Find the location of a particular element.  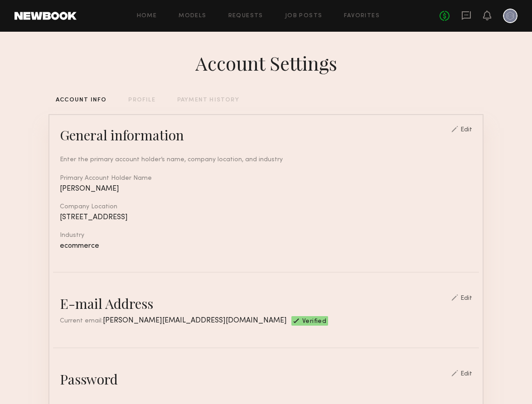

div: Account Settings is located at coordinates (266, 63).